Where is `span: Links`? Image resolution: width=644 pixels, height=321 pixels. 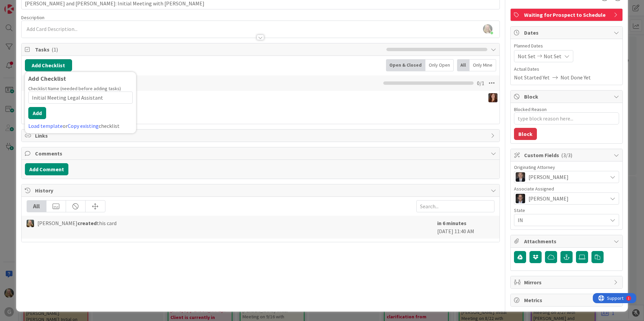
span: Links is located at coordinates (261, 136).